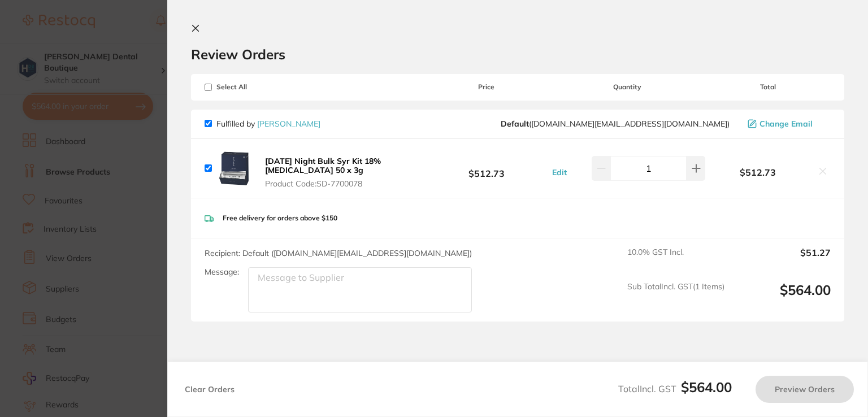 The width and height of the screenshot is (868, 417). Describe the element at coordinates (805, 390) in the screenshot. I see `button: Preview Orders` at that location.